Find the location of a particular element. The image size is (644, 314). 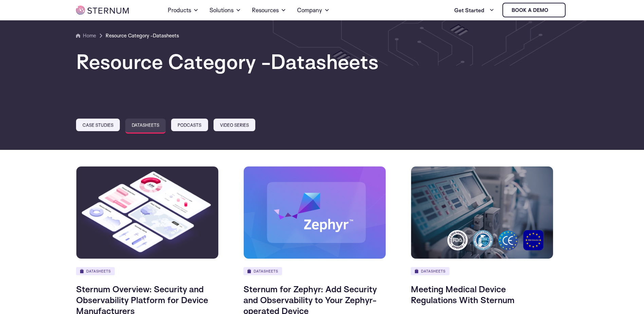

img: Meeting Medical Device Regulations With Sternum is located at coordinates (482, 213).